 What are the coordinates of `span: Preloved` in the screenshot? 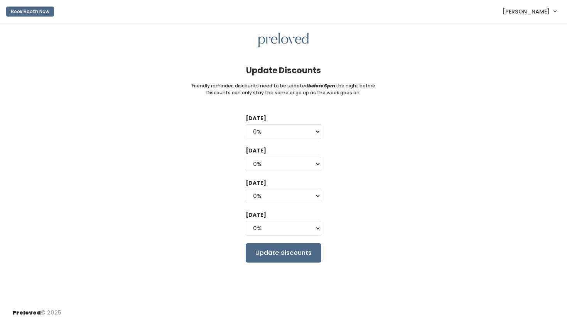 It's located at (27, 313).